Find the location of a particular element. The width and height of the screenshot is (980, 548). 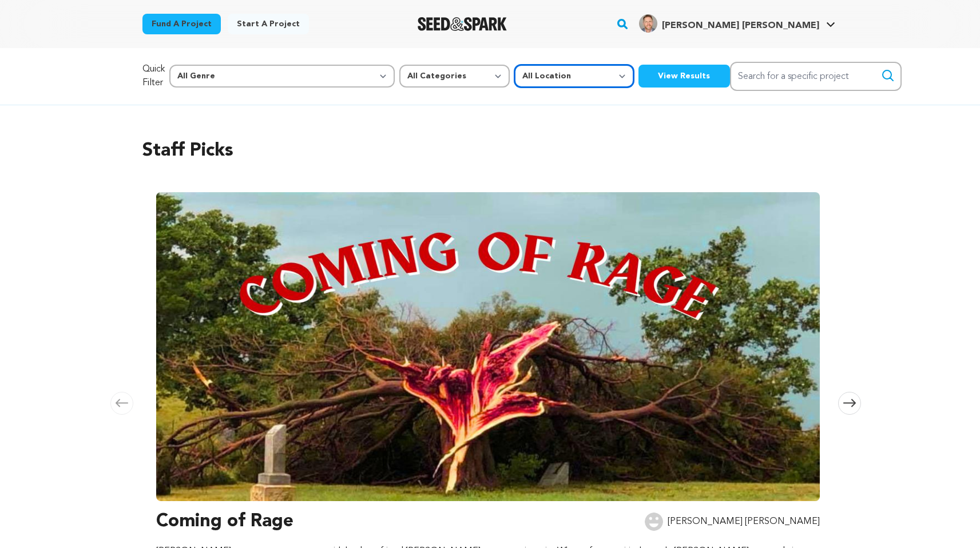

h3: Coming of Rage is located at coordinates (225, 522).